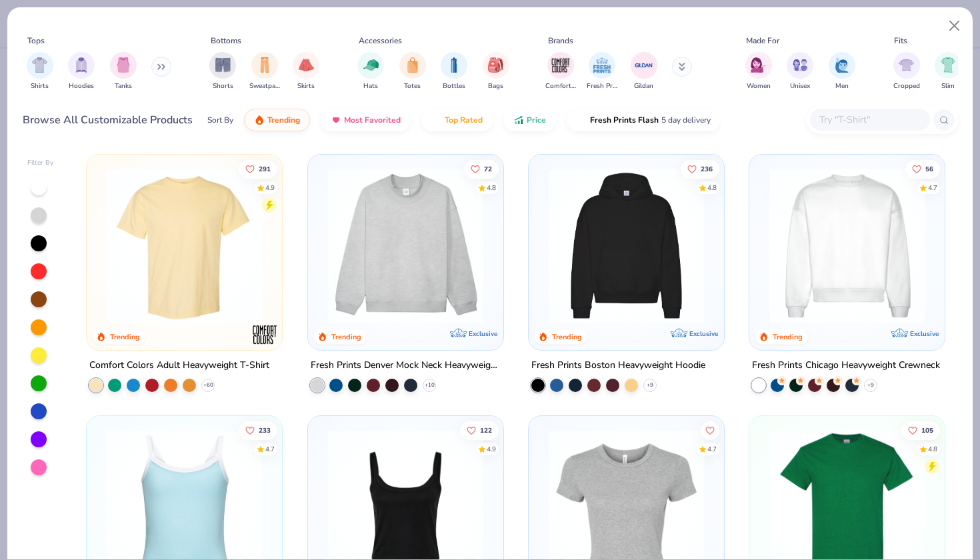 The width and height of the screenshot is (980, 560). Describe the element at coordinates (582, 120) in the screenshot. I see `img: flash.gif` at that location.